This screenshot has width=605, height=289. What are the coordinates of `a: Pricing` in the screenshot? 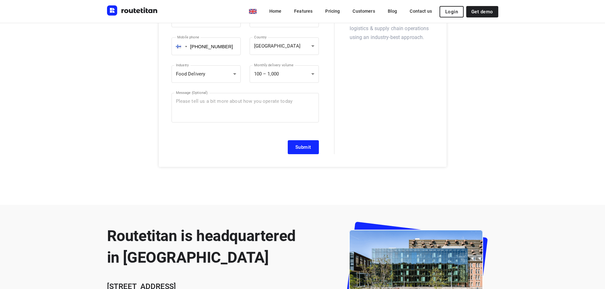 It's located at (333, 11).